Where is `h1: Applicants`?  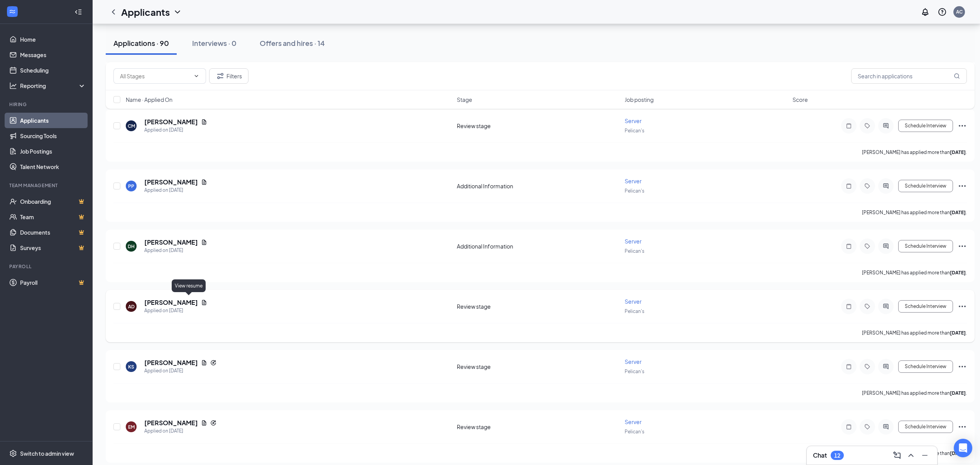
h1: Applicants is located at coordinates (145, 12).